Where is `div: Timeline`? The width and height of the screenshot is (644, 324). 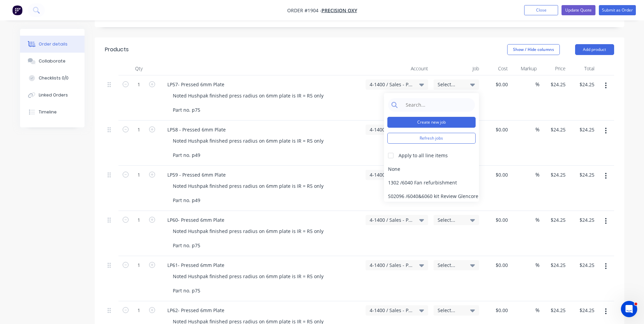
div: Timeline is located at coordinates (47, 112).